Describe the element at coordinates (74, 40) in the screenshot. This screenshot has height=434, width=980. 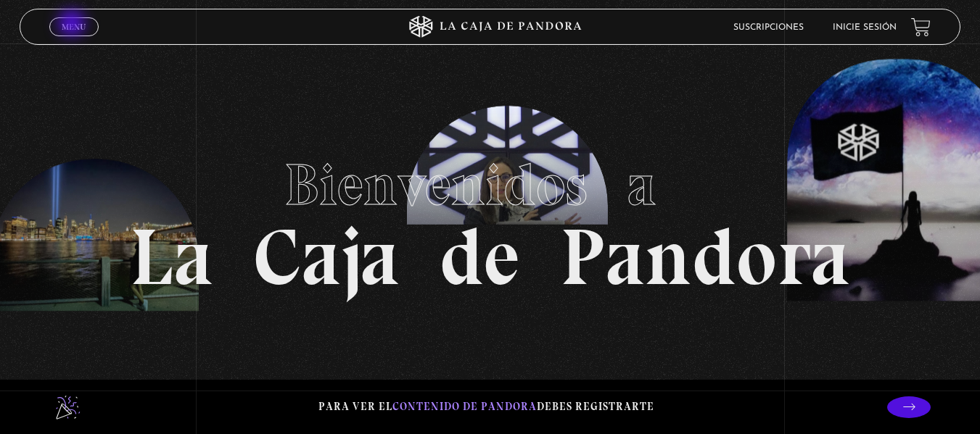
I see `span: Cerrar` at that location.